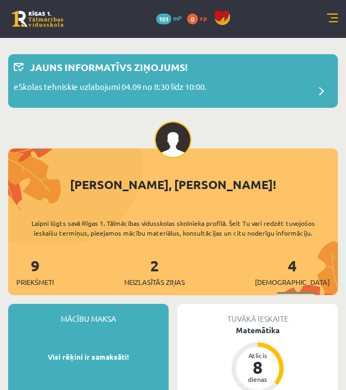 This screenshot has height=390, width=346. What do you see at coordinates (257, 330) in the screenshot?
I see `div: Matemātika` at bounding box center [257, 330].